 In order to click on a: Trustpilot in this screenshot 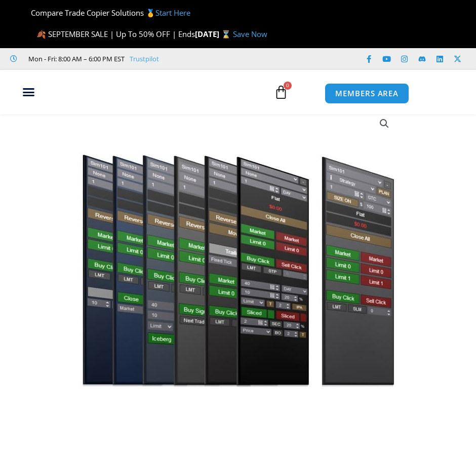, I will do `click(144, 59)`.